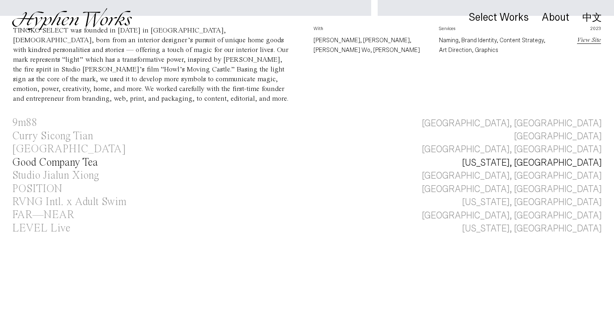 Image resolution: width=614 pixels, height=318 pixels. I want to click on a: View Site, so click(589, 40).